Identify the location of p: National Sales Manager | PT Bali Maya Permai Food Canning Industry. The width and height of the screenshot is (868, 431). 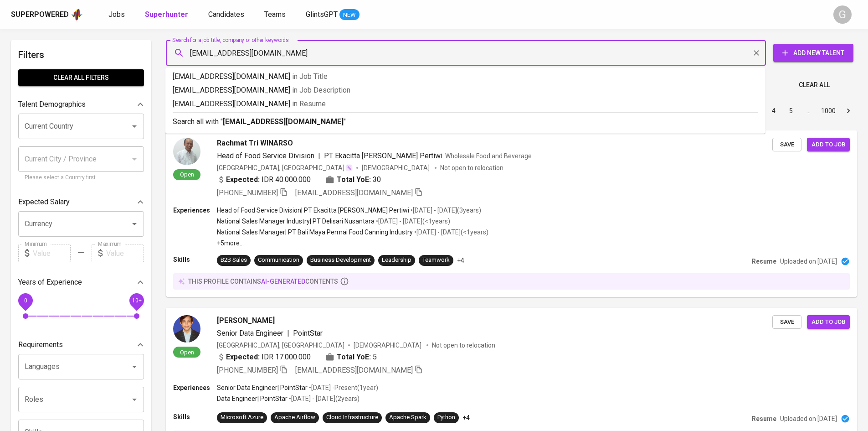
(315, 232).